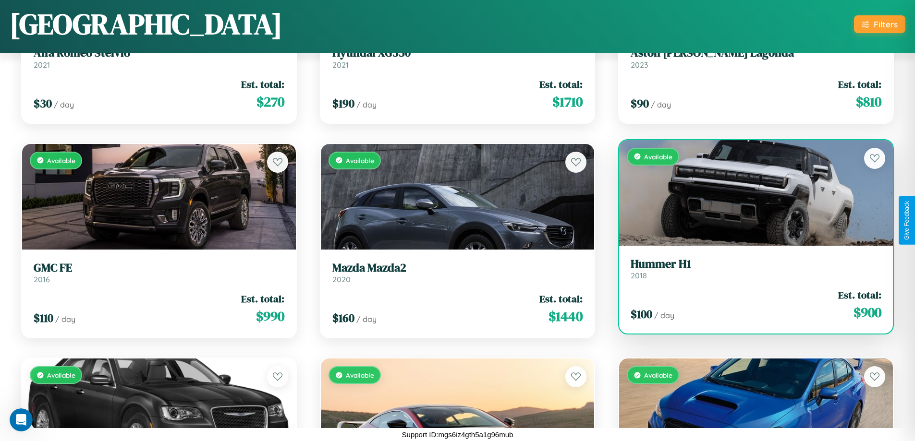 The width and height of the screenshot is (915, 441). Describe the element at coordinates (159, 53) in the screenshot. I see `h3: Alfa Romeo Stelvio` at that location.